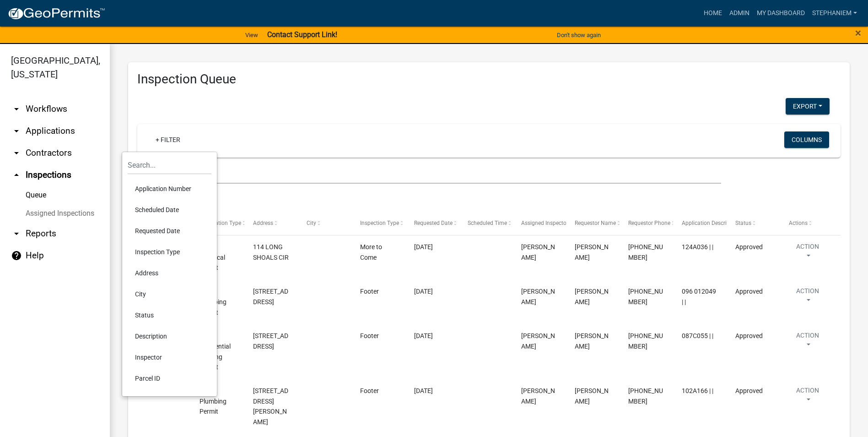  What do you see at coordinates (371, 252) in the screenshot?
I see `span: More to Come` at bounding box center [371, 252].